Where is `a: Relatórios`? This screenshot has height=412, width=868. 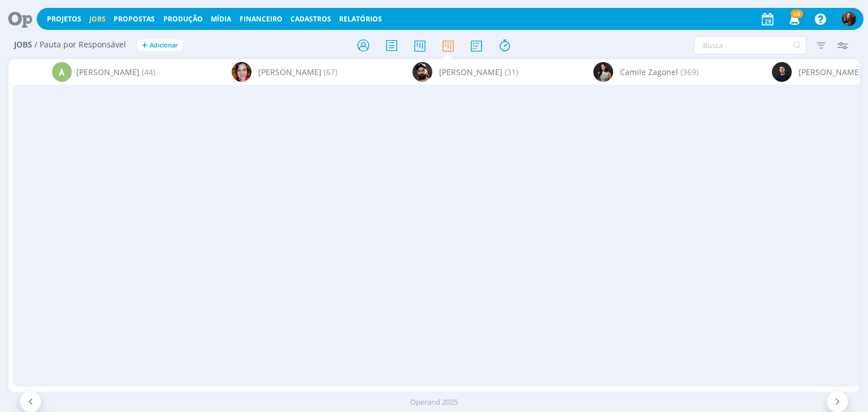
a: Relatórios is located at coordinates (361, 19).